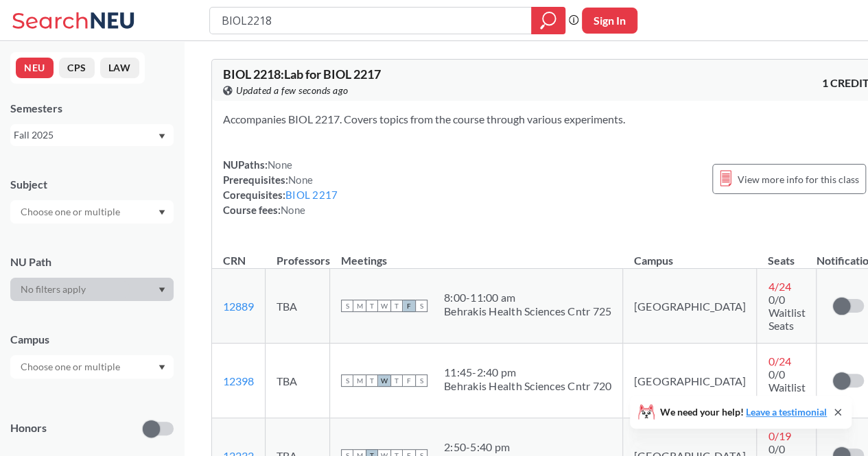 The height and width of the screenshot is (456, 868). What do you see at coordinates (92, 135) in the screenshot?
I see `div: Fall 2025Dropdown arrow` at bounding box center [92, 135].